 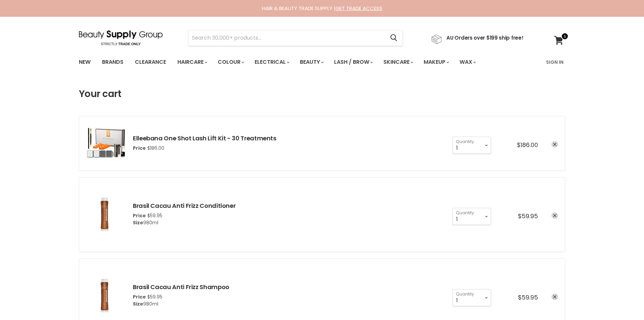 I want to click on a: Electrical, so click(x=271, y=62).